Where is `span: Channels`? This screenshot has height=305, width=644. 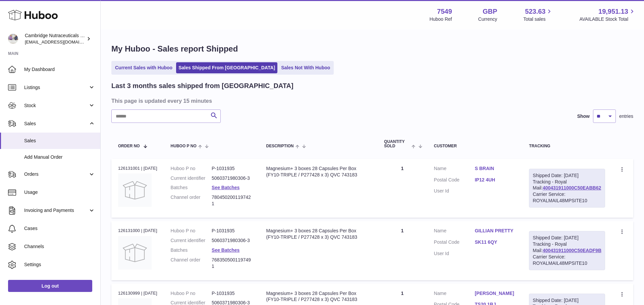
span: Channels is located at coordinates (60, 246).